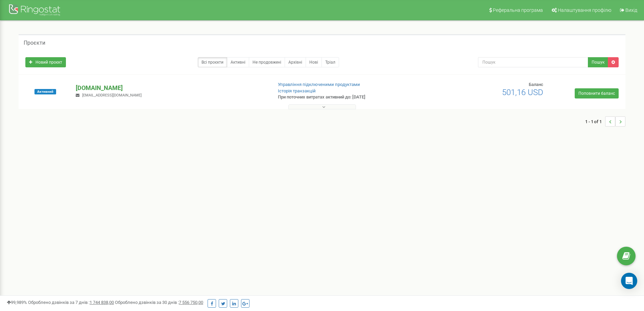  Describe the element at coordinates (595, 121) in the screenshot. I see `span: 1 - 1 of 1` at that location.